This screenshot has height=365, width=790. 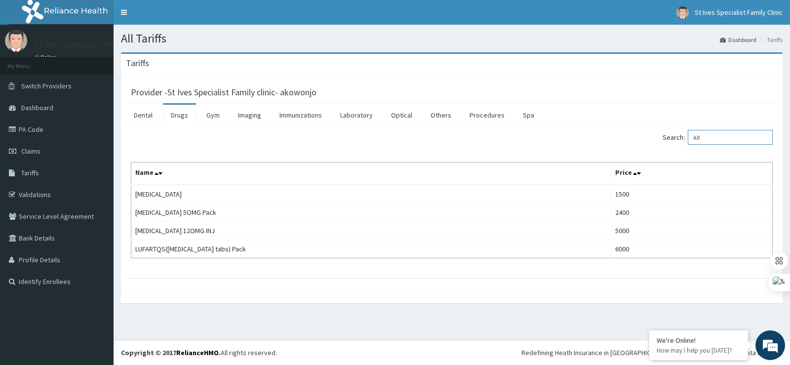 I want to click on div: Minimize live chat window, so click(x=174, y=17).